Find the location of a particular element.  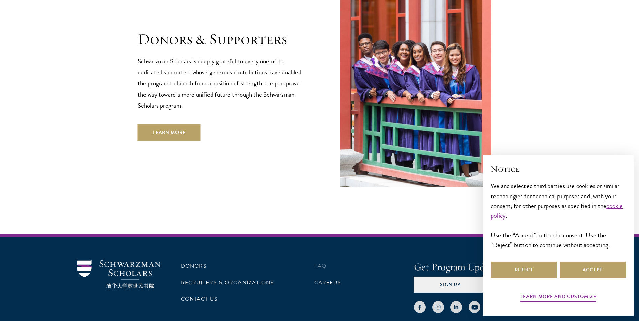

a: Donors is located at coordinates (194, 266).